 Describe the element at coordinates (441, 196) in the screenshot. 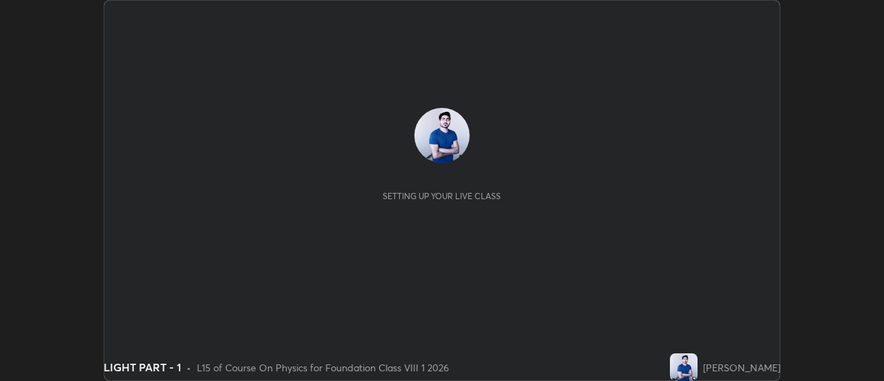

I see `div: Setting up your live class` at that location.